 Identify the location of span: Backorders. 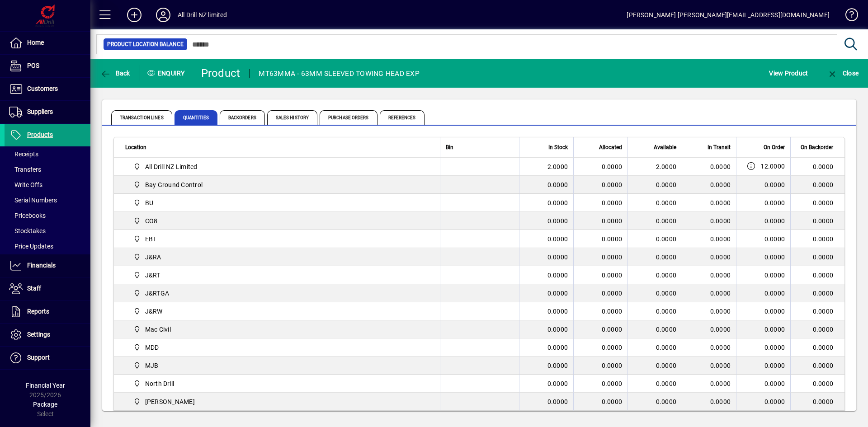
(242, 117).